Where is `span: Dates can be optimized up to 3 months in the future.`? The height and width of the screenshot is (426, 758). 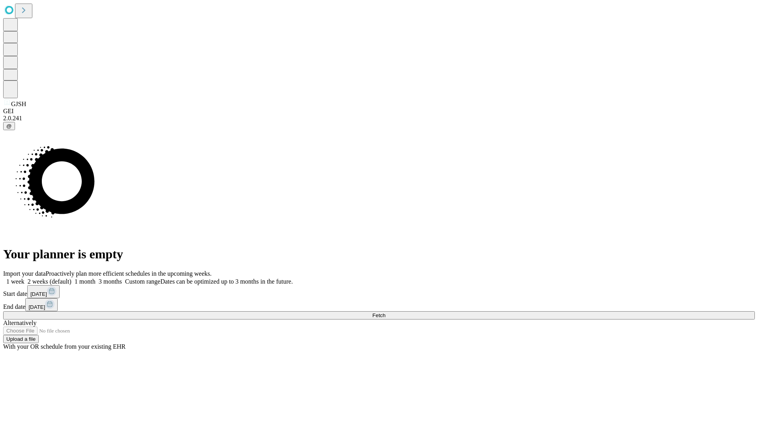
span: Dates can be optimized up to 3 months in the future. is located at coordinates (226, 281).